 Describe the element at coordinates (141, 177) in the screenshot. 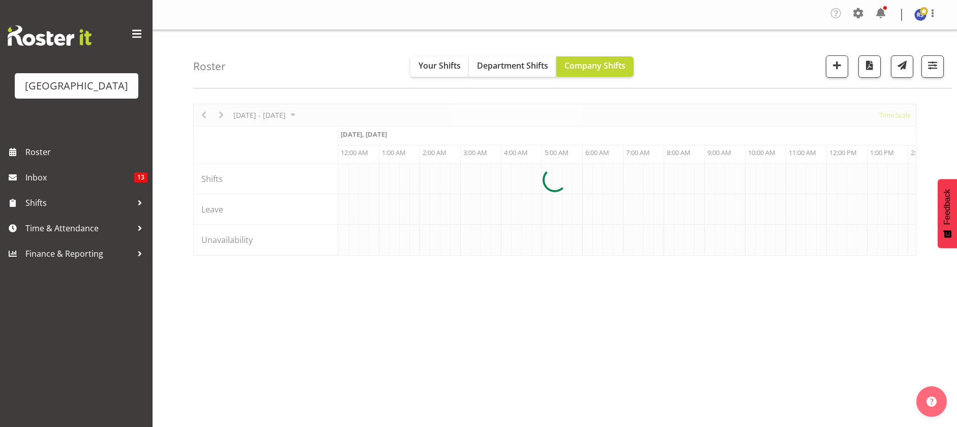

I see `span: 13` at that location.